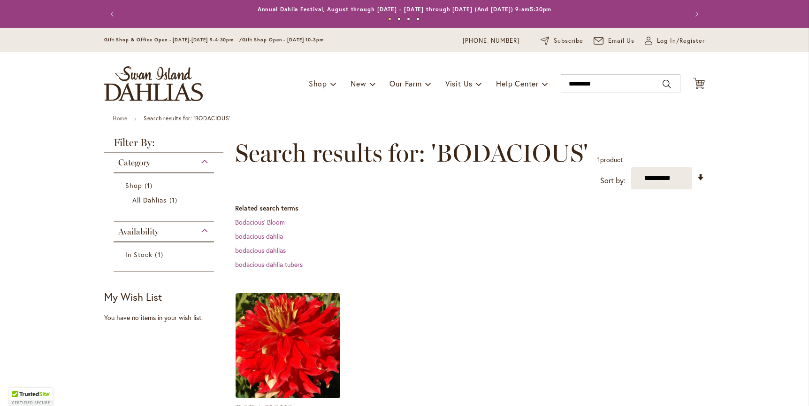  What do you see at coordinates (269, 264) in the screenshot?
I see `a: bodacious dahlia tubers` at bounding box center [269, 264].